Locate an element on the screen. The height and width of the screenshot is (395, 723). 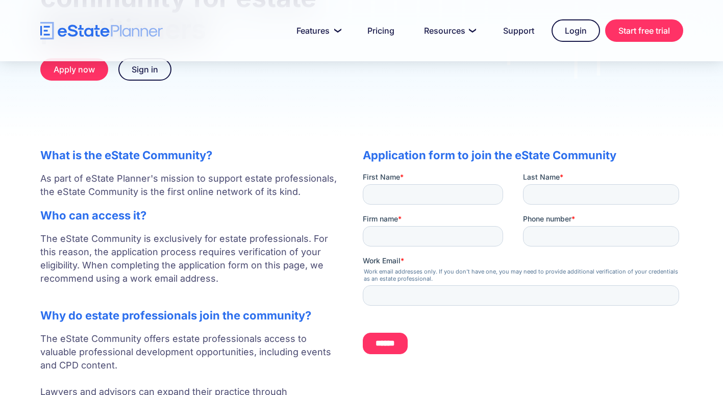
a: Resources is located at coordinates (449, 31).